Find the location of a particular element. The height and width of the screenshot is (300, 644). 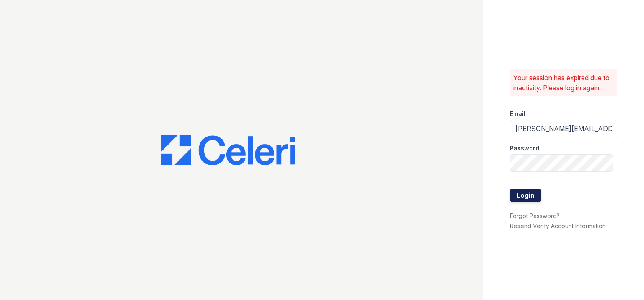

button: Login is located at coordinates (525, 195).